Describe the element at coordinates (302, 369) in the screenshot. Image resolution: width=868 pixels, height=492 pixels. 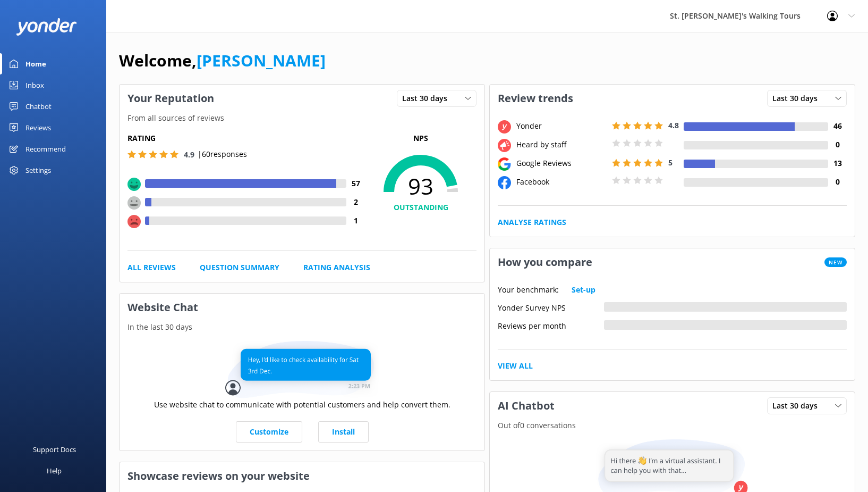
I see `img: conversation...` at that location.